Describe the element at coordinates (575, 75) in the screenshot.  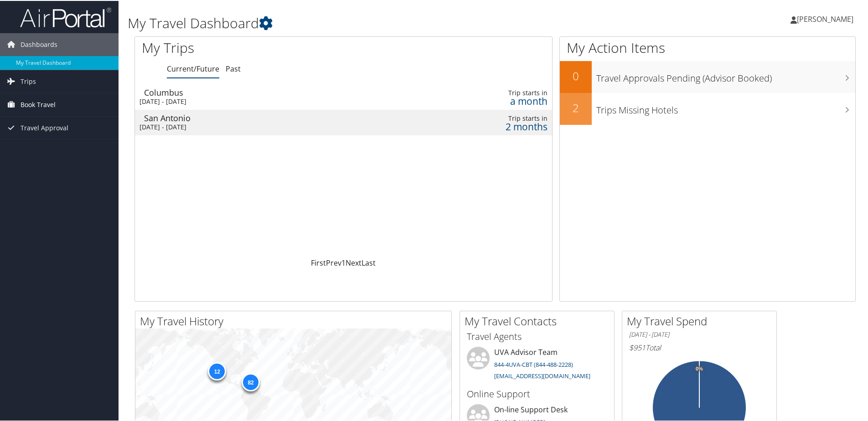
I see `h2: 0` at that location.